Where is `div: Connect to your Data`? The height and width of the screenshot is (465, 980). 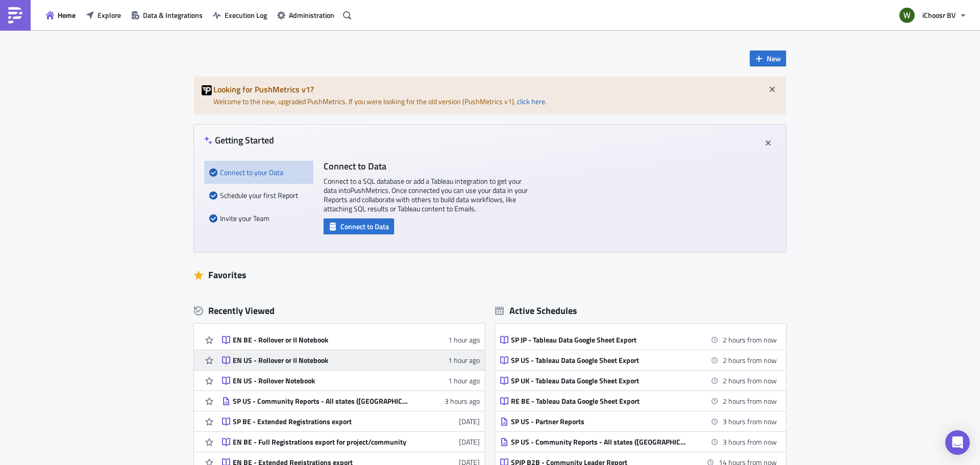
div: Connect to your Data is located at coordinates (259, 172).